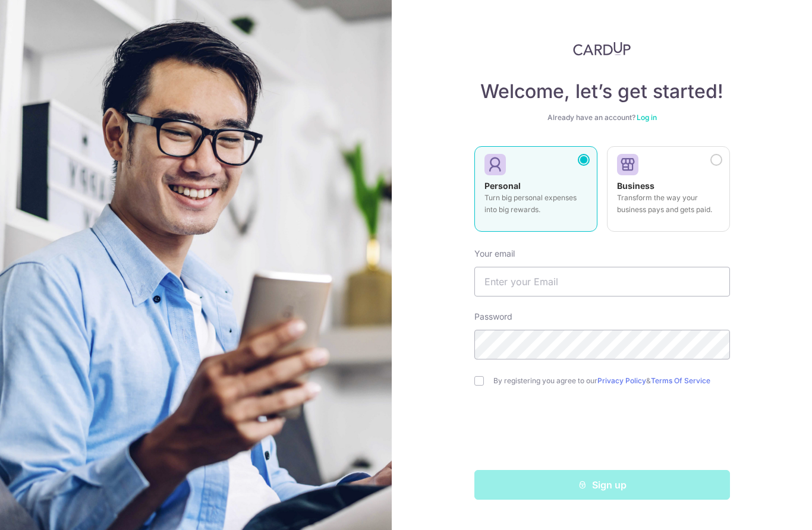 Image resolution: width=812 pixels, height=530 pixels. I want to click on label: Password, so click(494, 316).